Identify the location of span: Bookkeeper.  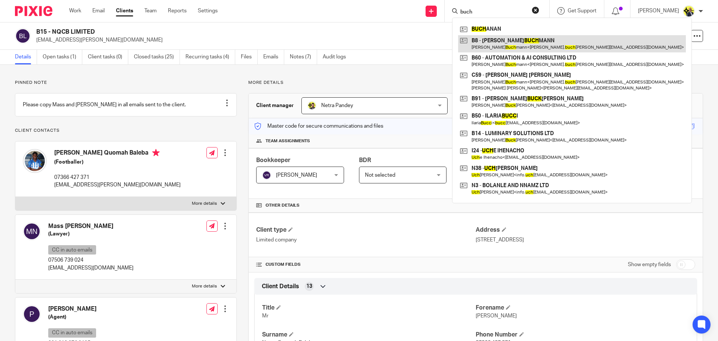
(273, 160).